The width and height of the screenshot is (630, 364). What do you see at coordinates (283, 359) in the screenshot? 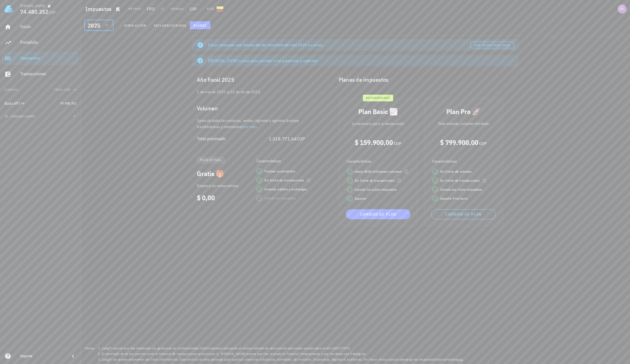
I see `li: LedgiFi se provee solamente con fines informativos. Este servicio no esta pensado para sustituir ...` at bounding box center [283, 359].